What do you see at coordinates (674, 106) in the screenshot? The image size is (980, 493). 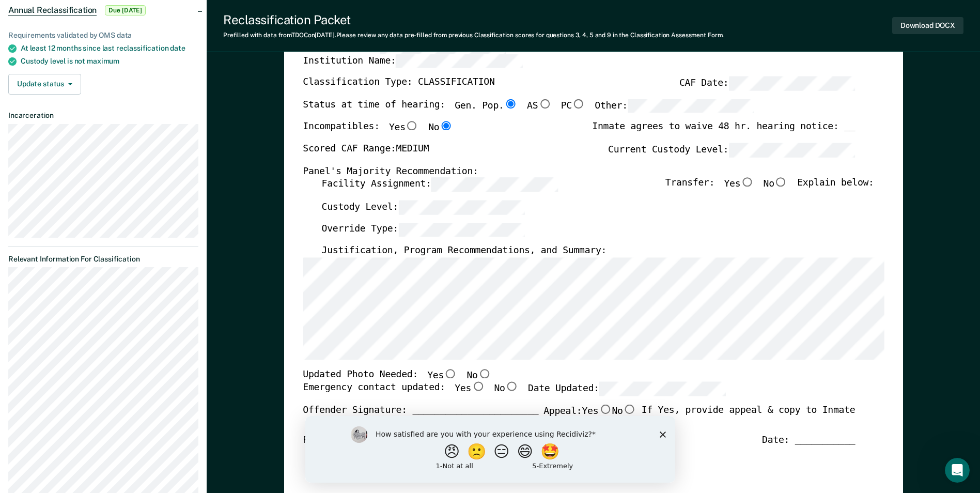 I see `label: Other:` at bounding box center [674, 106].